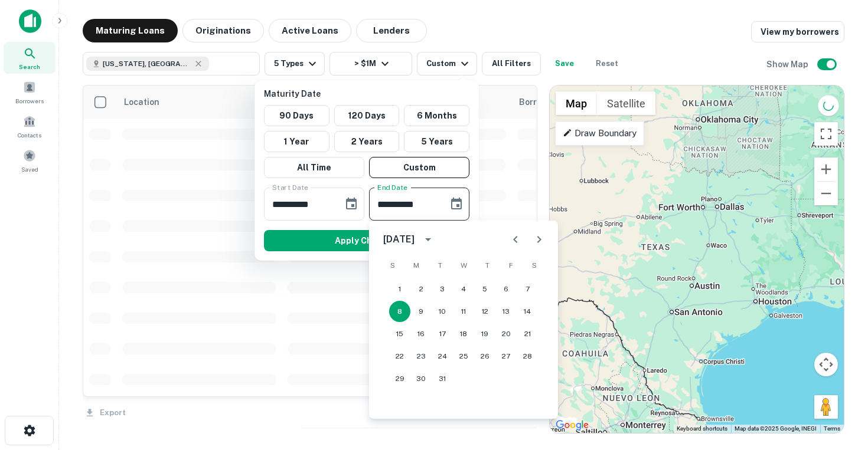 This screenshot has height=450, width=868. What do you see at coordinates (297, 116) in the screenshot?
I see `button: 90 Days` at bounding box center [297, 116].